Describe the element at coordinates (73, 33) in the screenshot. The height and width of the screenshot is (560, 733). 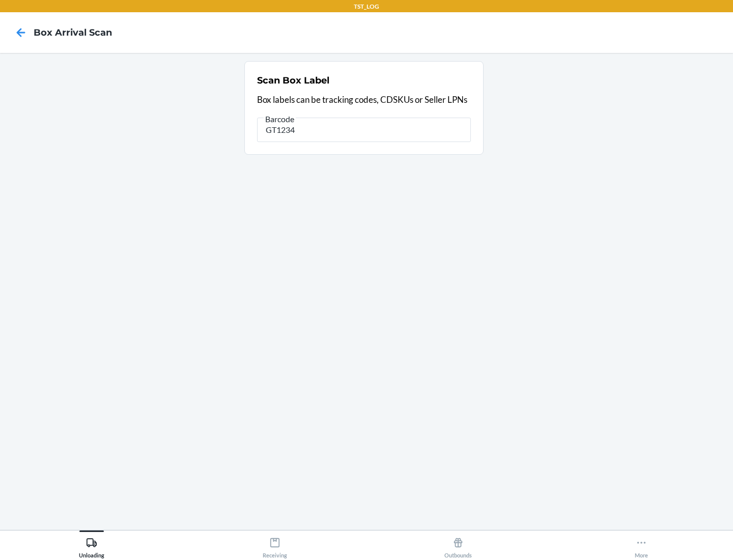
I see `h4: Box Arrival Scan` at that location.